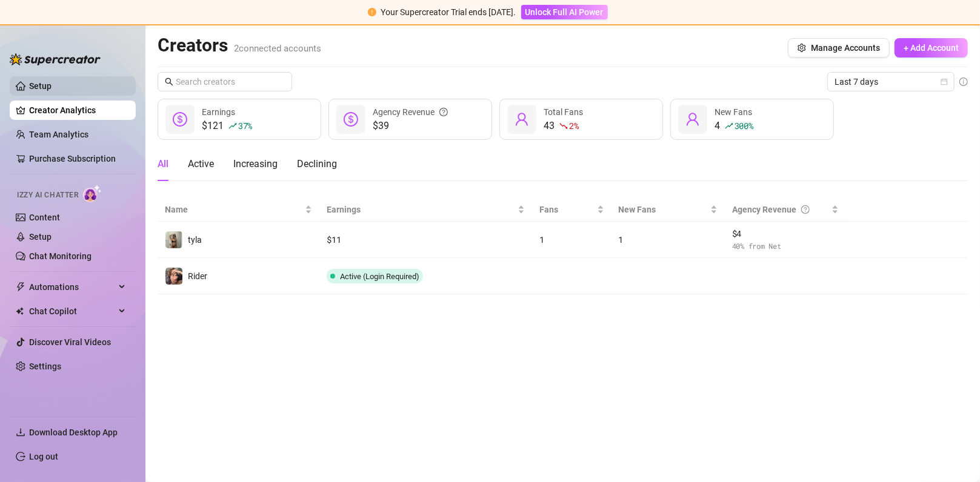  I want to click on span: 2 %, so click(573, 126).